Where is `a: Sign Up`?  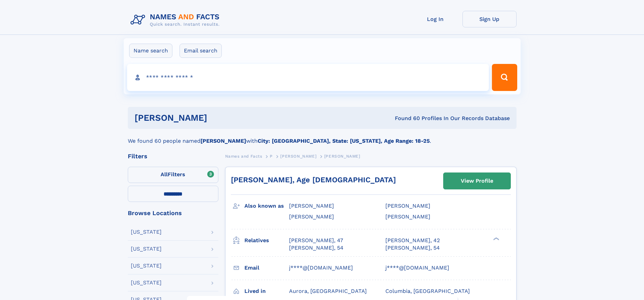
a: Sign Up is located at coordinates (489, 19).